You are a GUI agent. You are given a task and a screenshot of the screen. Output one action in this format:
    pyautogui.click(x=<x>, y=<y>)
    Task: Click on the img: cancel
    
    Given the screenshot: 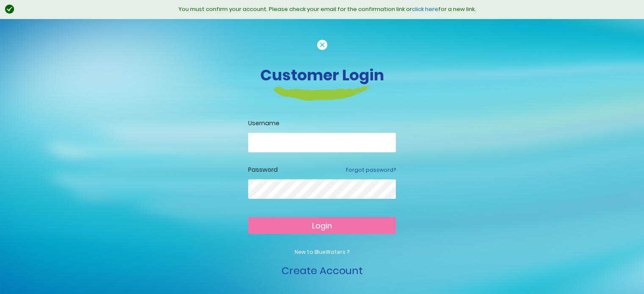 What is the action you would take?
    pyautogui.click(x=322, y=45)
    